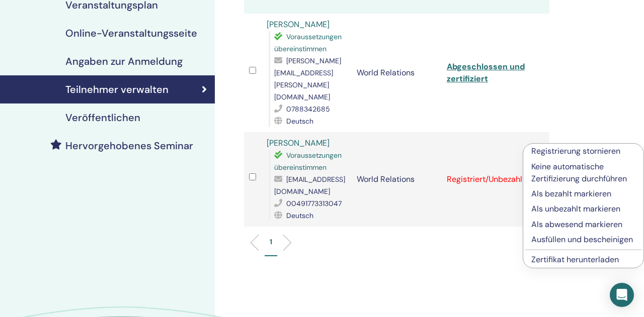 The image size is (644, 317). Describe the element at coordinates (583, 173) in the screenshot. I see `p: Keine automatische Zertifizierung durchführen` at that location.